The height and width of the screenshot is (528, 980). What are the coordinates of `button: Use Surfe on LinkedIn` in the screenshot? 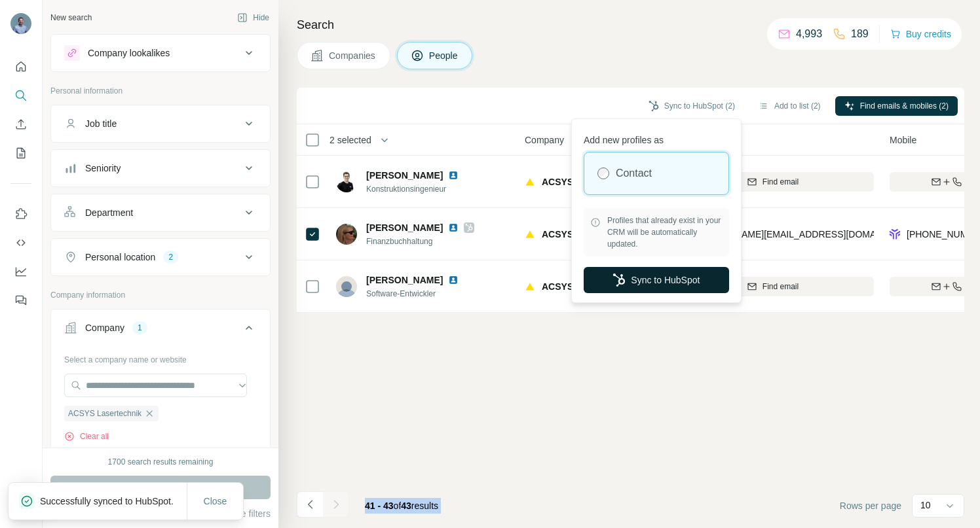 It's located at (21, 214).